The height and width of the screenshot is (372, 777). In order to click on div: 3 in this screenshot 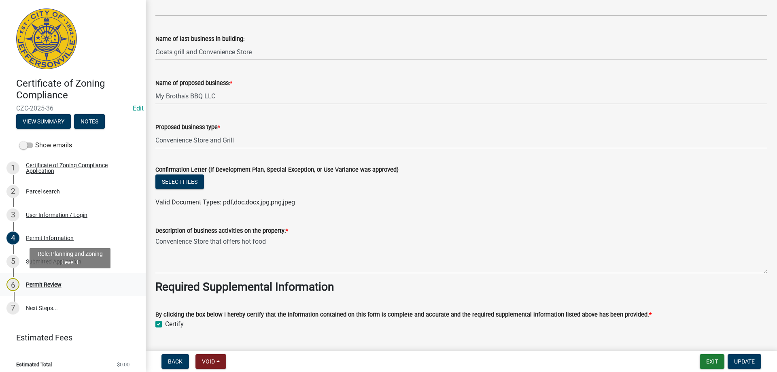, I will do `click(13, 215)`.